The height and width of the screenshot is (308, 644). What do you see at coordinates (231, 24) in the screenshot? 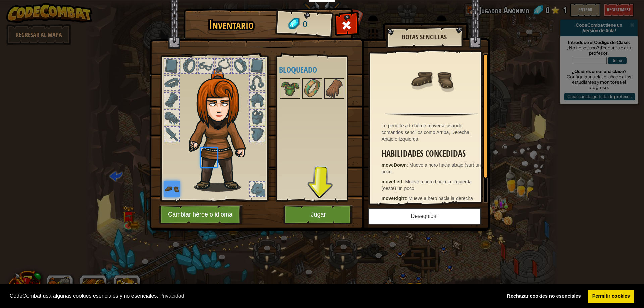
I see `h1: Inventario` at bounding box center [231, 24].